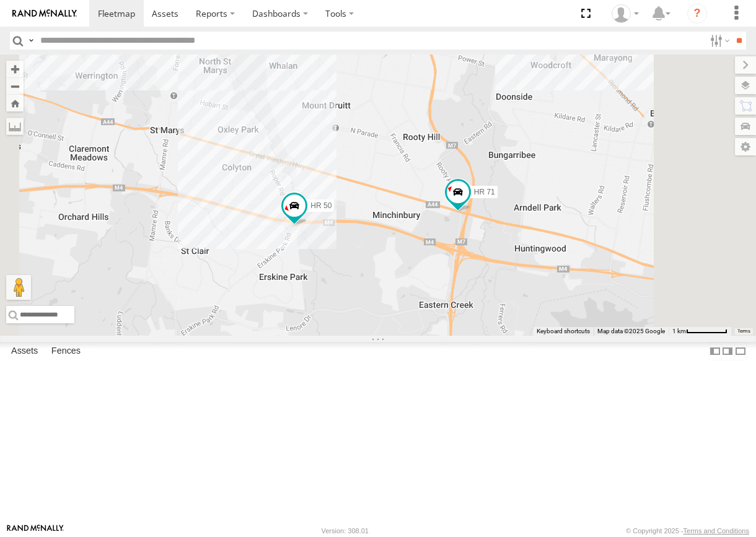 Image resolution: width=756 pixels, height=537 pixels. Describe the element at coordinates (35, 531) in the screenshot. I see `a: Visit our Website` at that location.